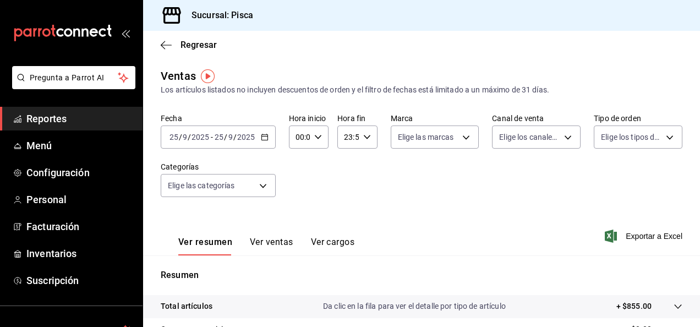 The width and height of the screenshot is (700, 327). What do you see at coordinates (309, 118) in the screenshot?
I see `label: Hora inicio` at bounding box center [309, 118].